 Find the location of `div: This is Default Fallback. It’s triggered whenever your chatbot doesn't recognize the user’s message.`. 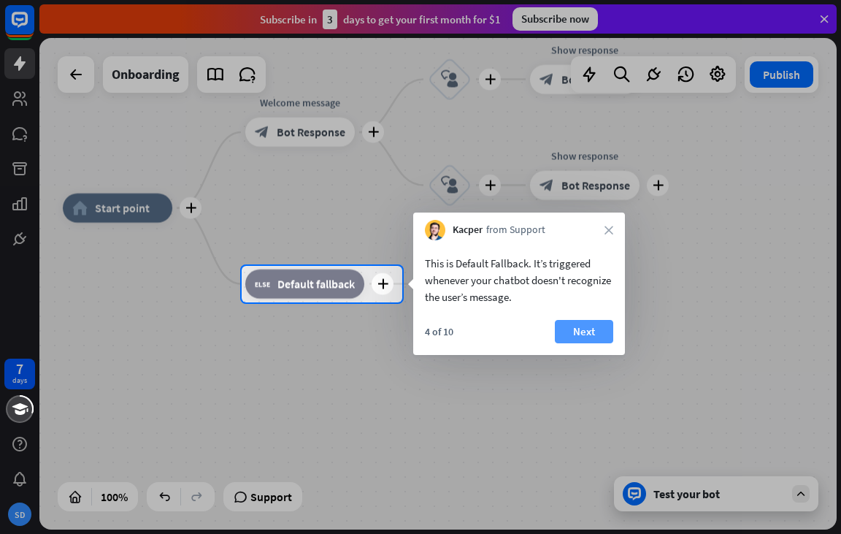

div: This is Default Fallback. It’s triggered whenever your chatbot doesn't recognize the user’s message. is located at coordinates (519, 280).